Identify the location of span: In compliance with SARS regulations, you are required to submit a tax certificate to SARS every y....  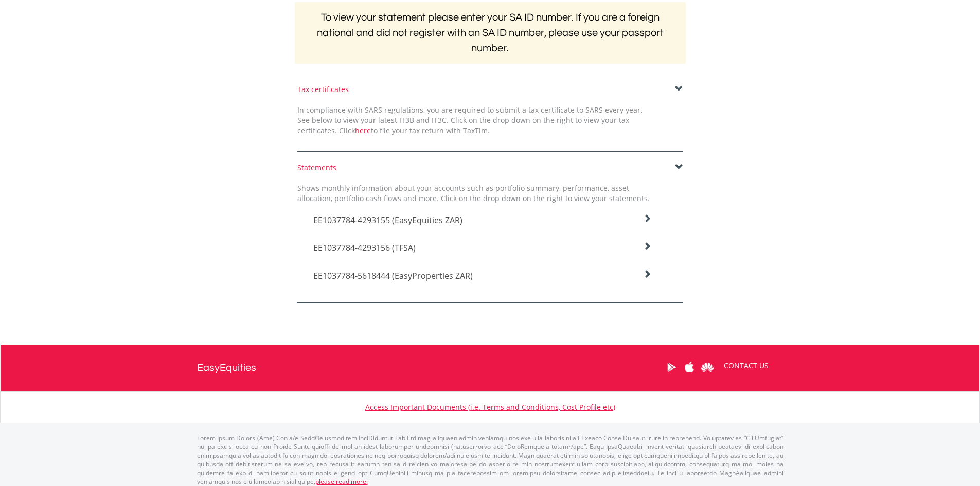
(470, 120).